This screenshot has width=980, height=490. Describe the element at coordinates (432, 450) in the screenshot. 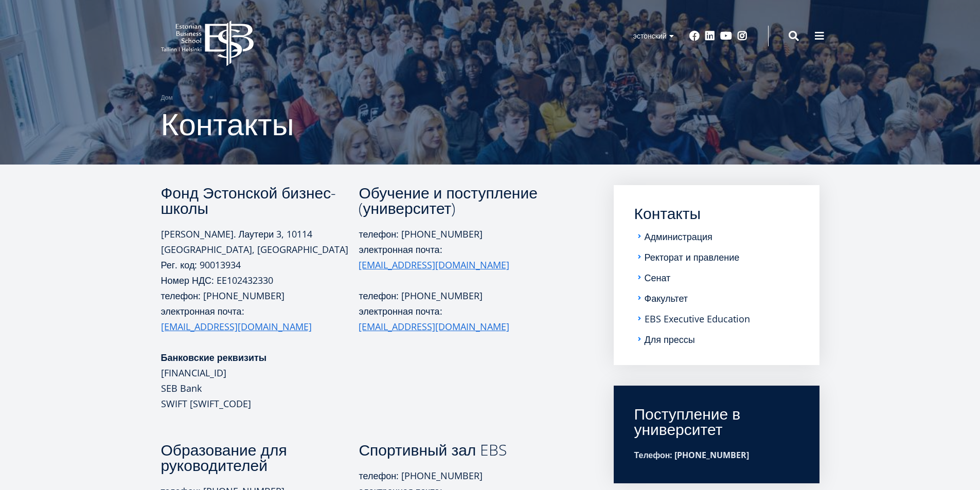

I see `font: Спортивный зал EBS` at that location.